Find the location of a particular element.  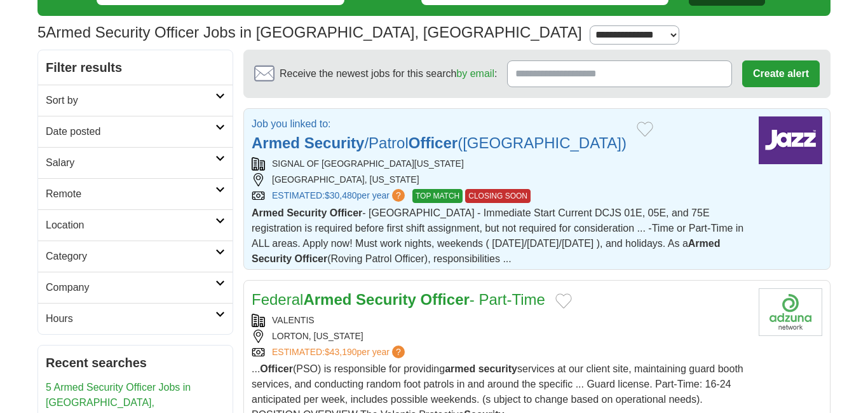

span: TOP MATCH is located at coordinates (438, 196).